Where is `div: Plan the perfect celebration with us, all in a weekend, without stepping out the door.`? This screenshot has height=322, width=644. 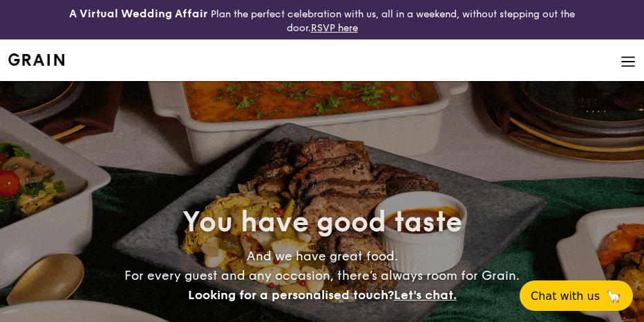
div: Plan the perfect celebration with us, all in a weekend, without stepping out the door. is located at coordinates (322, 20).